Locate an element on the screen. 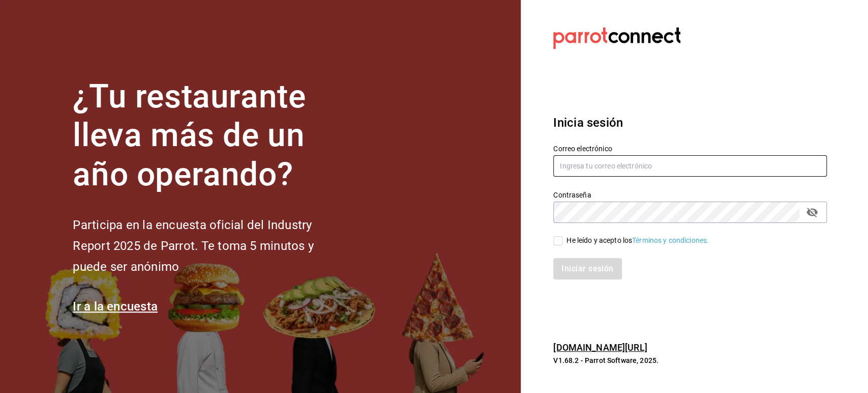 The width and height of the screenshot is (868, 393). h1: ¿Tu restaurante lleva más de un año operando? is located at coordinates (210, 136).